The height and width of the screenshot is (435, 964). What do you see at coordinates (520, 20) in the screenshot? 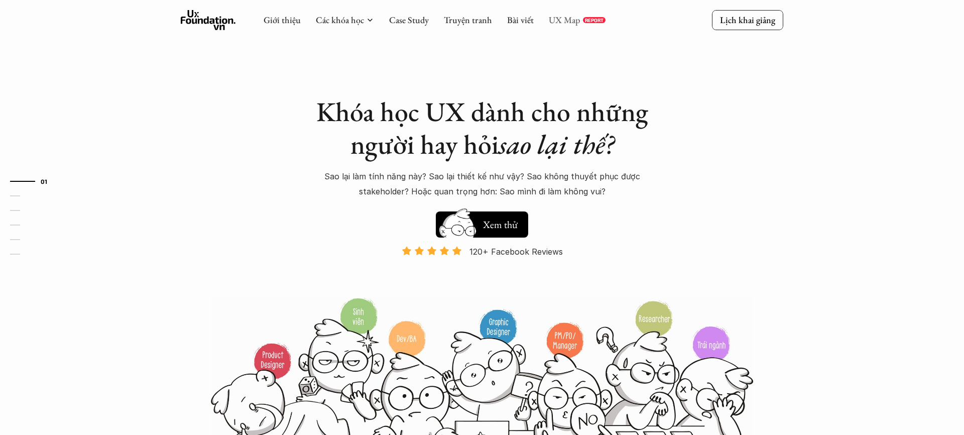
I see `a: Bài viết` at bounding box center [520, 20].